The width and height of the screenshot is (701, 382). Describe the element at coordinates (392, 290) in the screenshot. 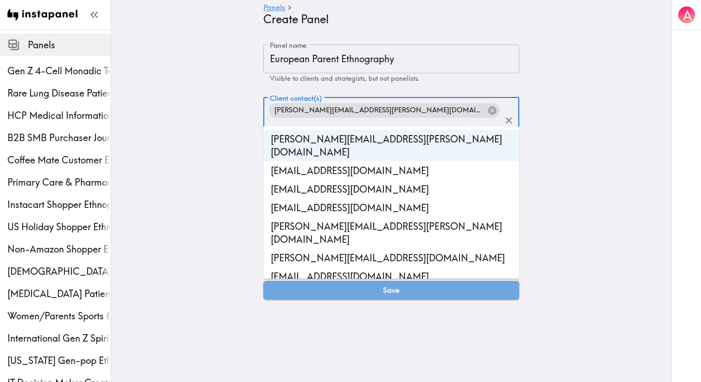

I see `button: Save` at that location.